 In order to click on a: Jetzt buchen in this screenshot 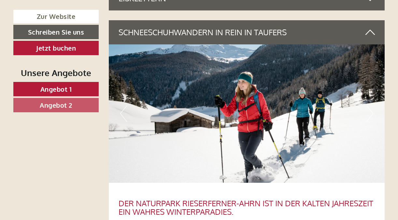, I will do `click(56, 48)`.